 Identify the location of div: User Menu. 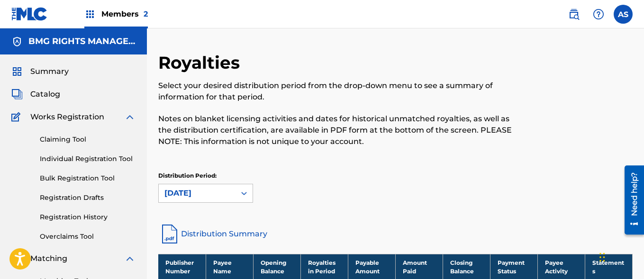
(623, 14).